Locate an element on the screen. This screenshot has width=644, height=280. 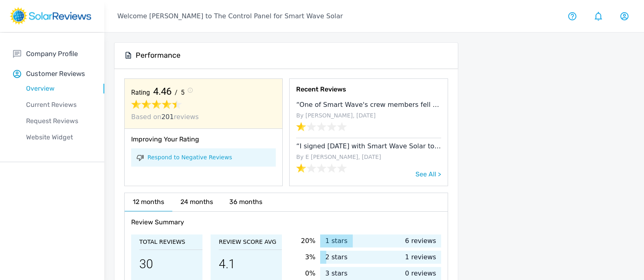
span: 4.46 is located at coordinates (162, 92).